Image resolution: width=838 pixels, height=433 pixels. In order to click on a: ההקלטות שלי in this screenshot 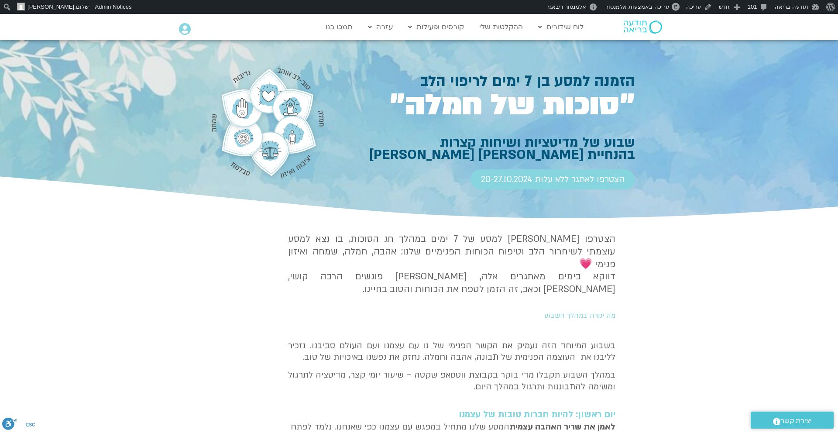, I will do `click(501, 27)`.